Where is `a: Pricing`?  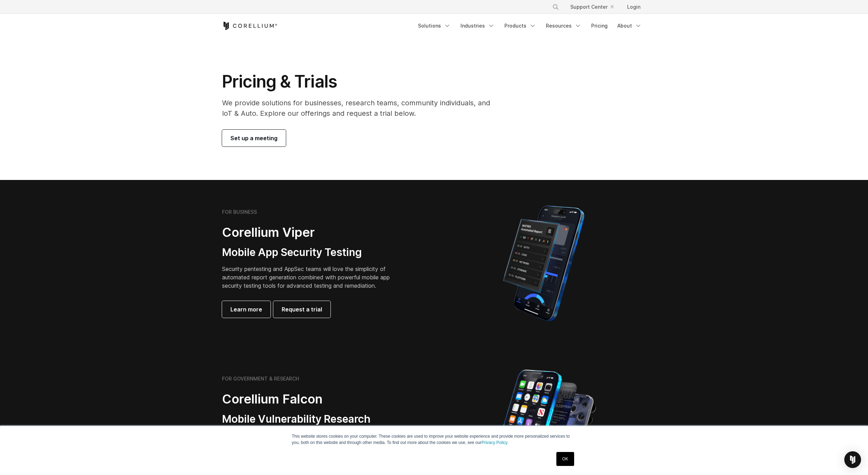
a: Pricing is located at coordinates (599, 26).